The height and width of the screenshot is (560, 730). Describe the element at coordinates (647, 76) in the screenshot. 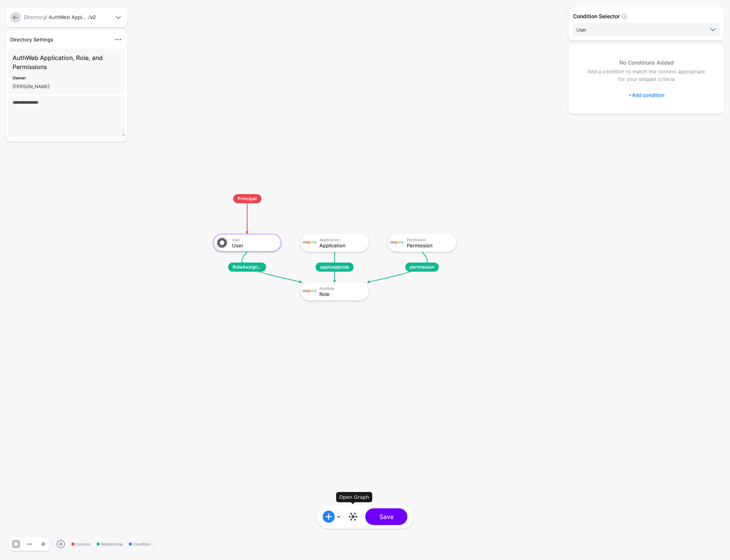

I see `p: Add a condition to match the context appropriate for your snippet criteria` at that location.